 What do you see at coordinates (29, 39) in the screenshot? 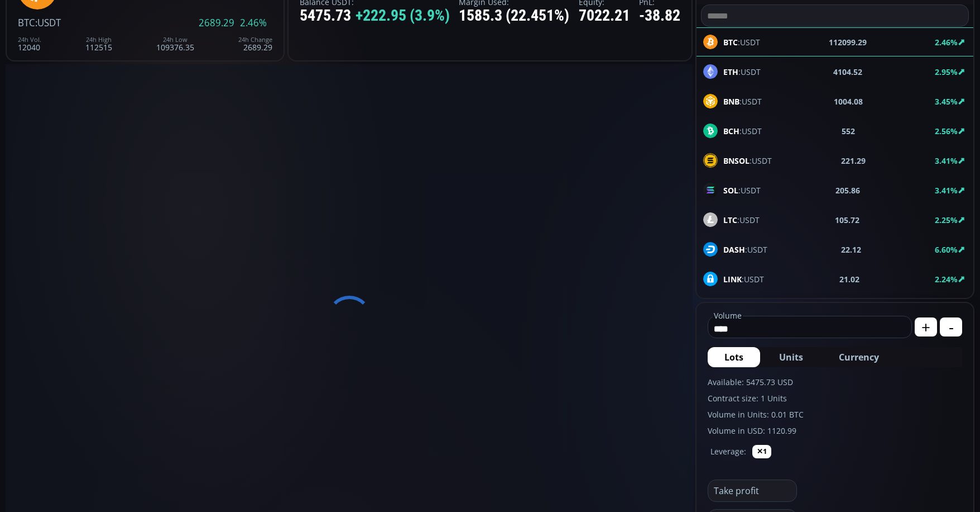
I see `div: 24h Vol.` at bounding box center [29, 39].